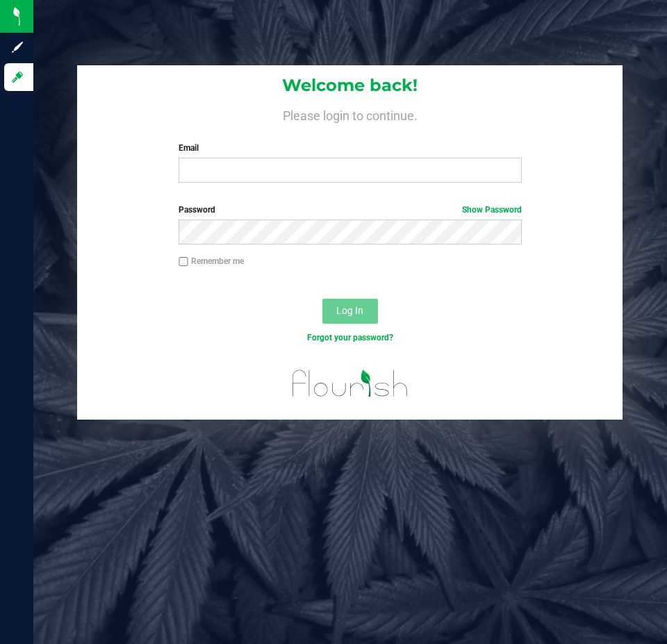 The width and height of the screenshot is (667, 644). What do you see at coordinates (350, 310) in the screenshot?
I see `span: Log In` at bounding box center [350, 310].